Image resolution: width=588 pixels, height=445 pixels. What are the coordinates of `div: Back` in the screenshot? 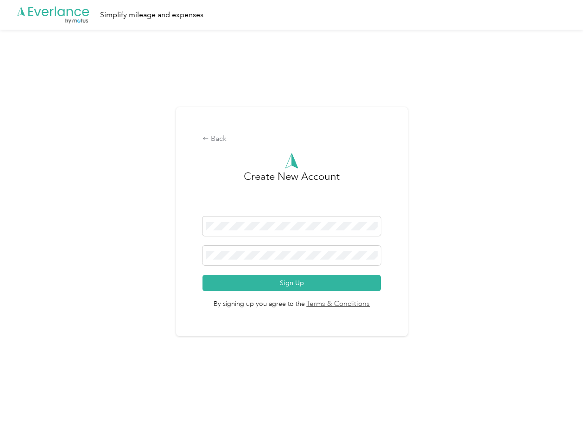 It's located at (292, 139).